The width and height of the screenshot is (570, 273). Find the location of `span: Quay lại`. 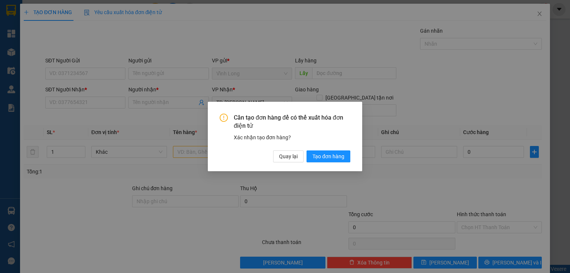

span: Quay lại is located at coordinates (288, 156).